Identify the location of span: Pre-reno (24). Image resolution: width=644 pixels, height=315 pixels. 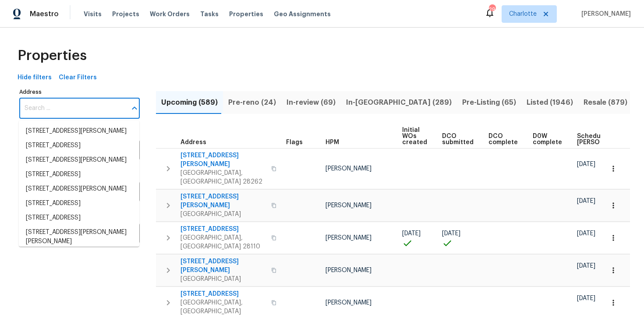
(252, 103).